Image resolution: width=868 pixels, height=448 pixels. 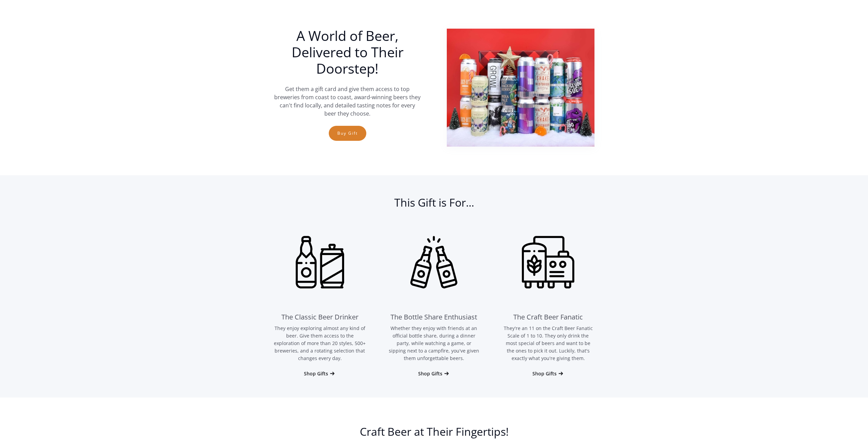 I want to click on h1: A World of Beer, Delivered to Their Doorstep!, so click(x=347, y=52).